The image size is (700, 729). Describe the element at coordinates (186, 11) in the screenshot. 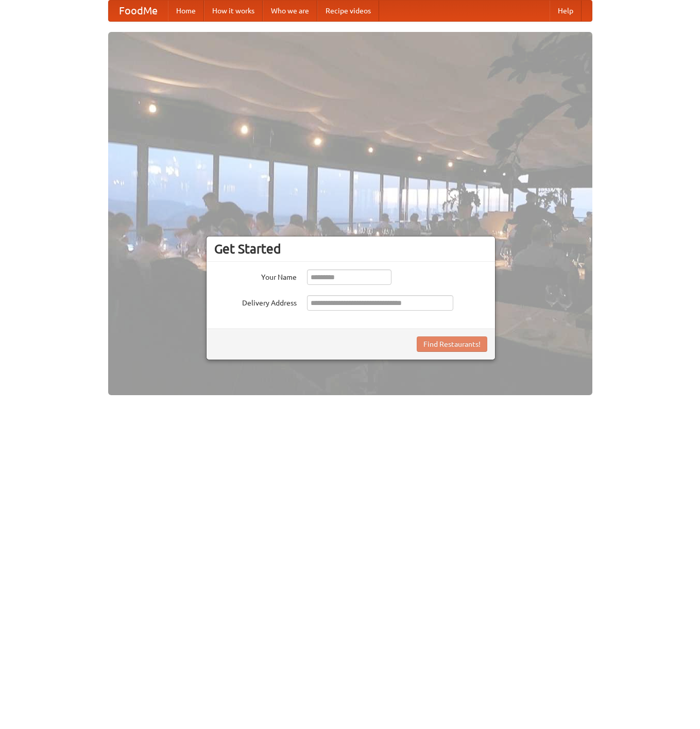

I see `a: Home` at that location.